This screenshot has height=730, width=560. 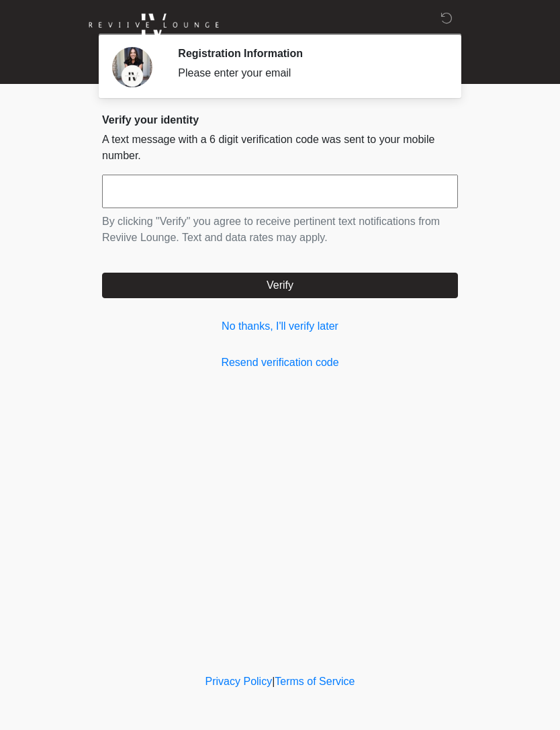 What do you see at coordinates (308, 53) in the screenshot?
I see `h2: Registration Information` at bounding box center [308, 53].